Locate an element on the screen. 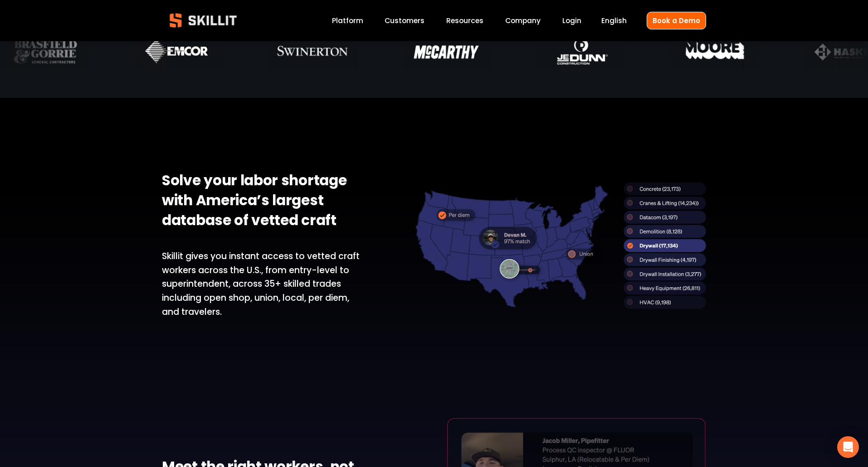 The width and height of the screenshot is (868, 467). a: Platform is located at coordinates (347, 20).